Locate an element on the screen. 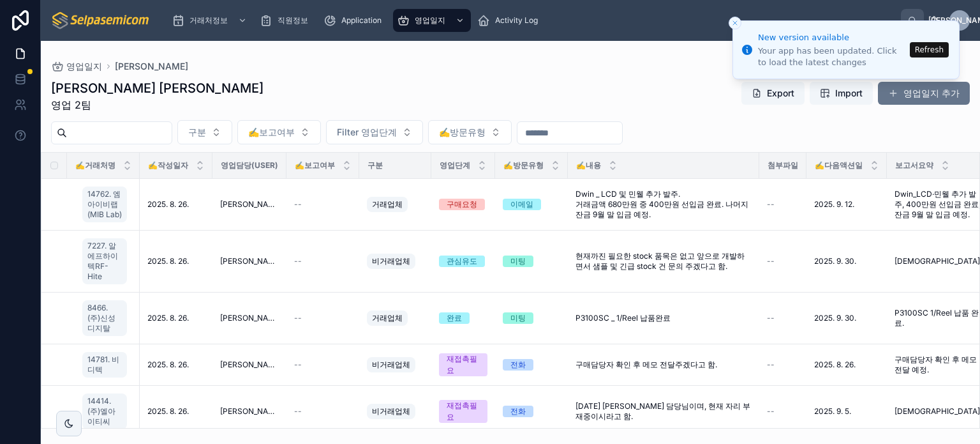  a: 재접촉필요 is located at coordinates (463, 411).